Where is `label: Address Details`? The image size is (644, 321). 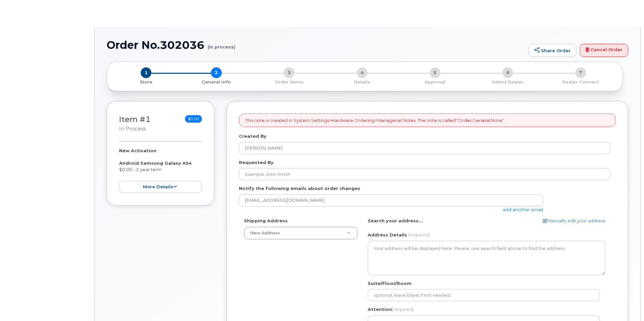
label: Address Details is located at coordinates (388, 235).